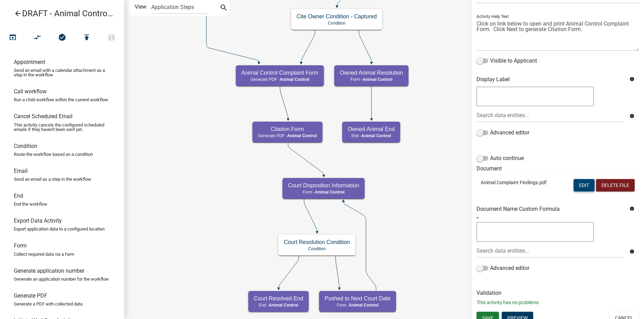 The image size is (644, 319). What do you see at coordinates (13, 38) in the screenshot?
I see `button: Test Workflow` at bounding box center [13, 38].